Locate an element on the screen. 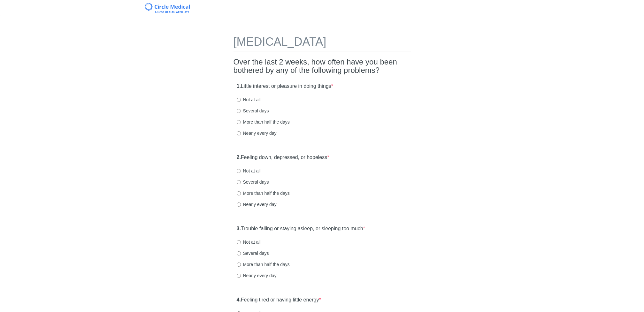 Image resolution: width=644 pixels, height=312 pixels. img: Circle Medical Logo is located at coordinates (167, 8).